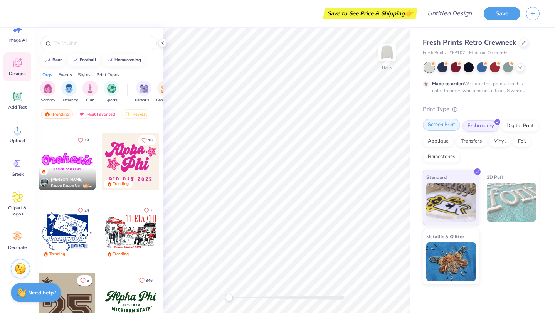 This screenshot has width=555, height=313. What do you see at coordinates (149, 281) in the screenshot?
I see `span: 346` at bounding box center [149, 281].